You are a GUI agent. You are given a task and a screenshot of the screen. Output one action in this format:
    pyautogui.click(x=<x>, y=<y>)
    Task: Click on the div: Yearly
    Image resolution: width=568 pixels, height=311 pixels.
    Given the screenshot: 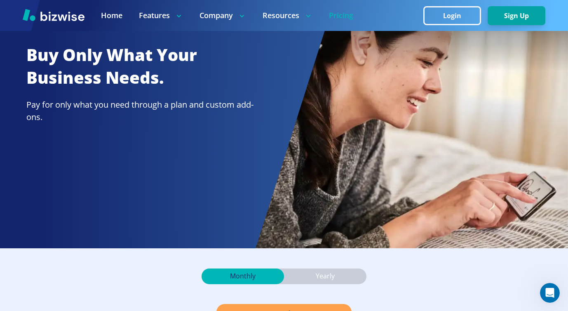 What is the action you would take?
    pyautogui.click(x=325, y=276)
    